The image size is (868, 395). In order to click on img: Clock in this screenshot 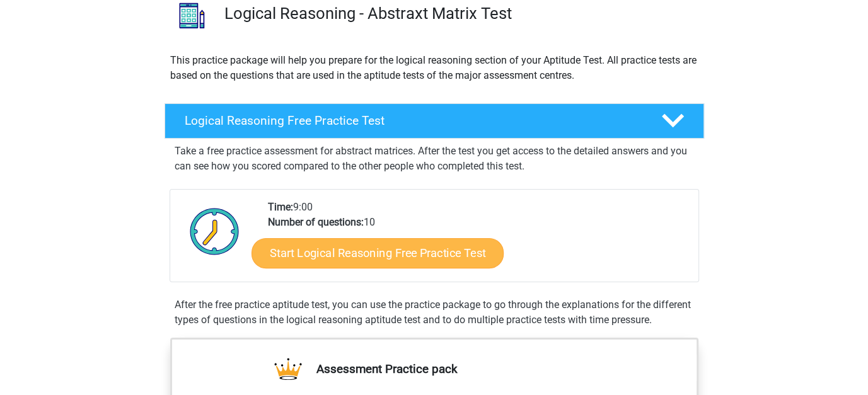, I will do `click(214, 231)`.